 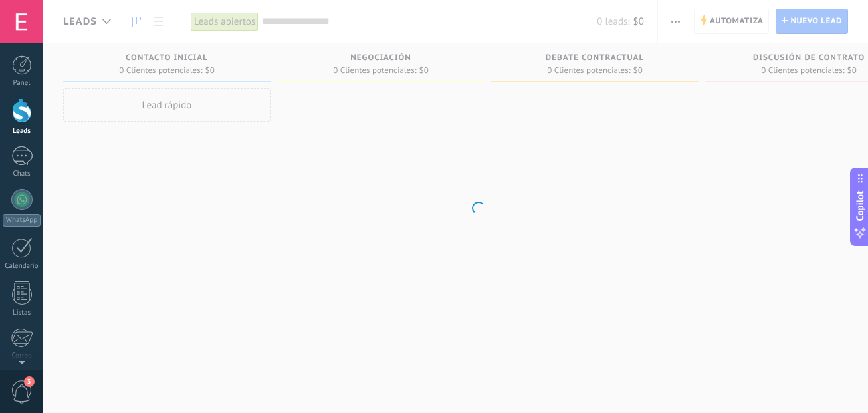 What do you see at coordinates (29, 381) in the screenshot?
I see `span: 3` at bounding box center [29, 381].